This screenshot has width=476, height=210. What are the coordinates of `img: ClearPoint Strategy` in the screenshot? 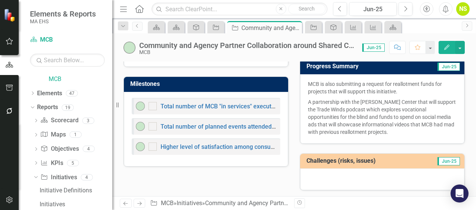 It's located at (10, 15).